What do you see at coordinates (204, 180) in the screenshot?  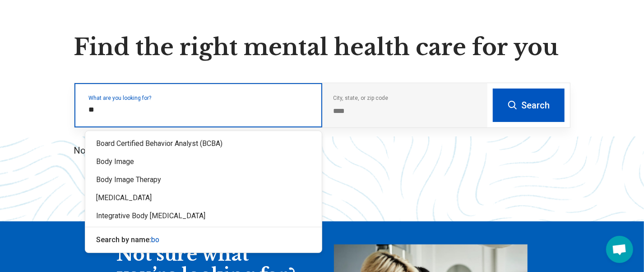 I see `div: Body Image Therapy` at bounding box center [204, 180].